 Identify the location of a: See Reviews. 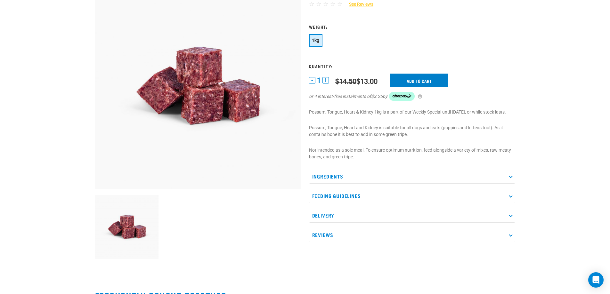
(358, 4).